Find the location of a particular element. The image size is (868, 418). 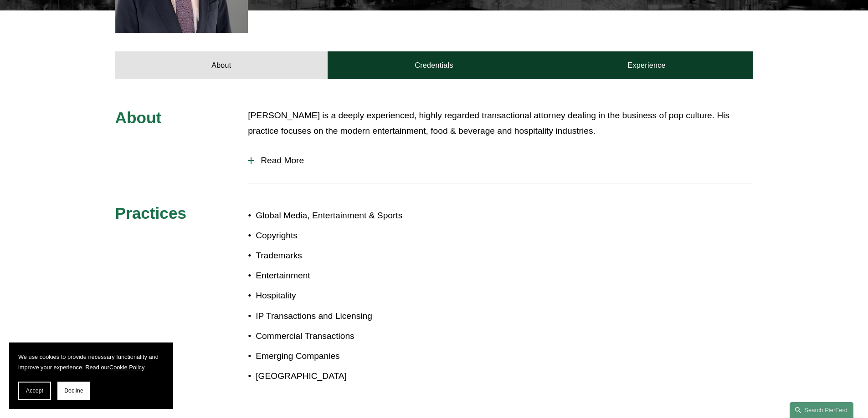

span: Read More is located at coordinates (503, 161).